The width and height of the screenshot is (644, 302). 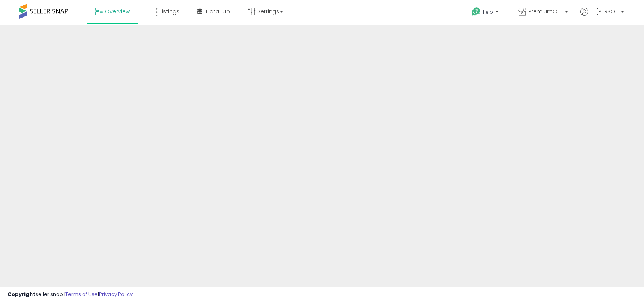 I want to click on span: PremiumOutdoorGrills, so click(x=545, y=11).